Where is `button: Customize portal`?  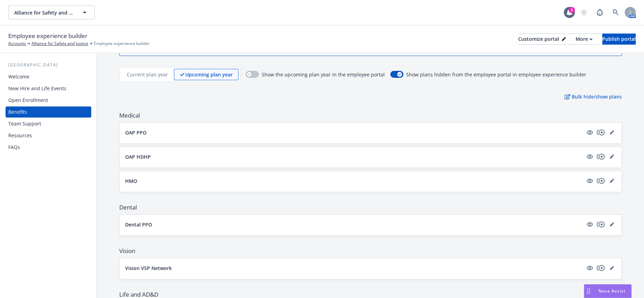
button: Customize portal is located at coordinates (542, 39).